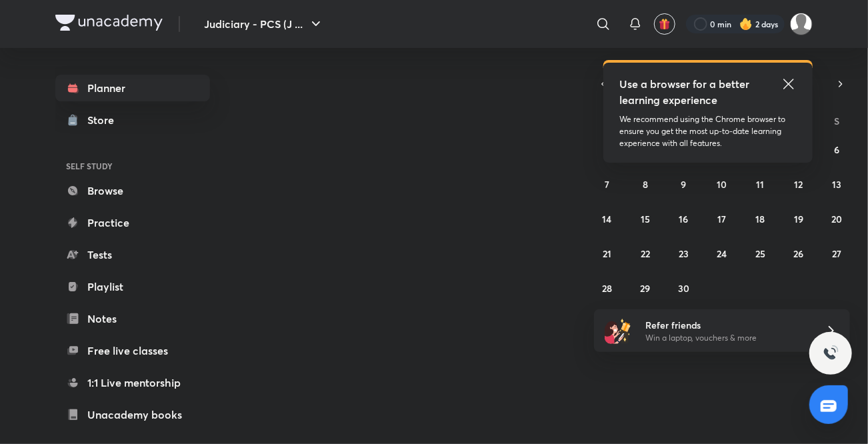 The height and width of the screenshot is (444, 868). What do you see at coordinates (645, 288) in the screenshot?
I see `button: September 29, 2025` at bounding box center [645, 288].